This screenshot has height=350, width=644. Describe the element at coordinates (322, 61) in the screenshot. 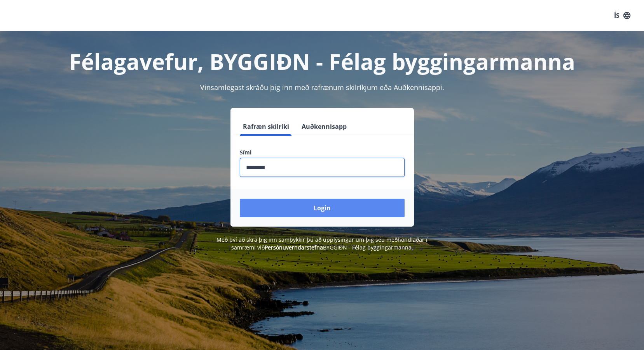

I see `h1: Félagavefur, BYGGIÐN - Félag byggingarmanna` at that location.